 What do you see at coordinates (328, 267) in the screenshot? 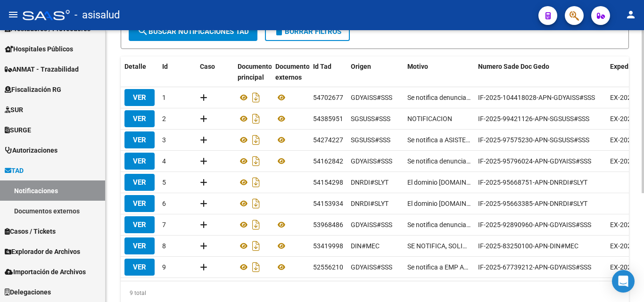
I see `span: 52556210` at bounding box center [328, 267].